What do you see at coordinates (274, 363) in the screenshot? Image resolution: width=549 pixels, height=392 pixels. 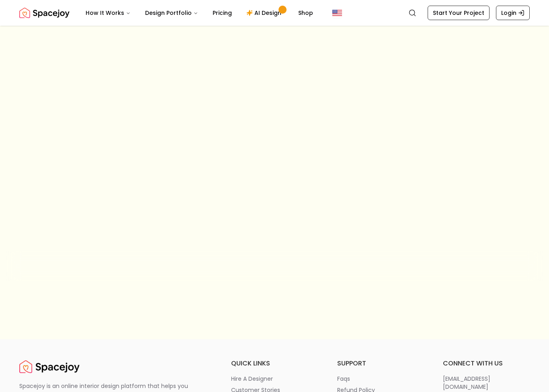 I see `h6: quick links` at bounding box center [274, 363].